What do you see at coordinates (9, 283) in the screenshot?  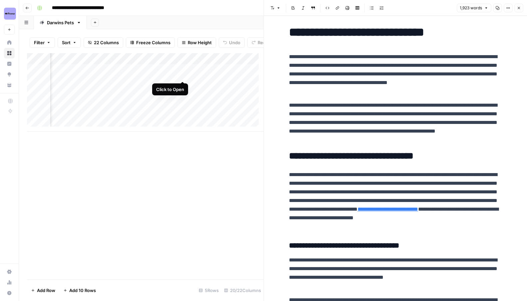 I see `a: Usage` at bounding box center [9, 283].